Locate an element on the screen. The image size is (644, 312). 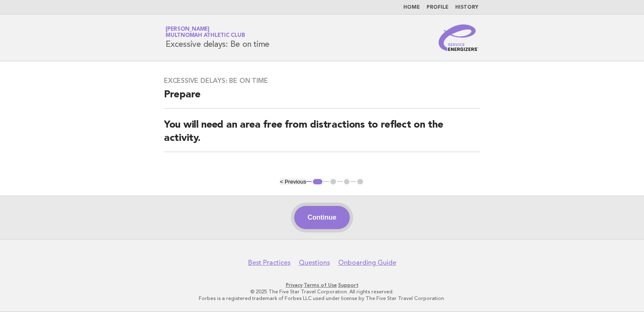
a: Home is located at coordinates (411, 7).